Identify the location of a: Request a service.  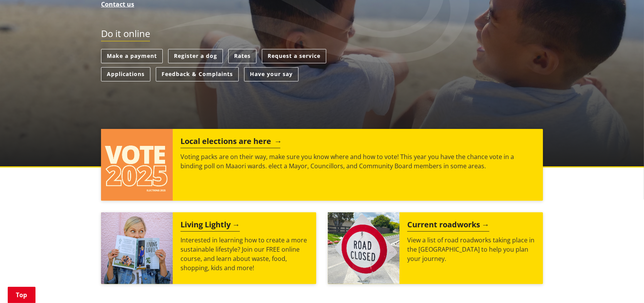
(294, 56).